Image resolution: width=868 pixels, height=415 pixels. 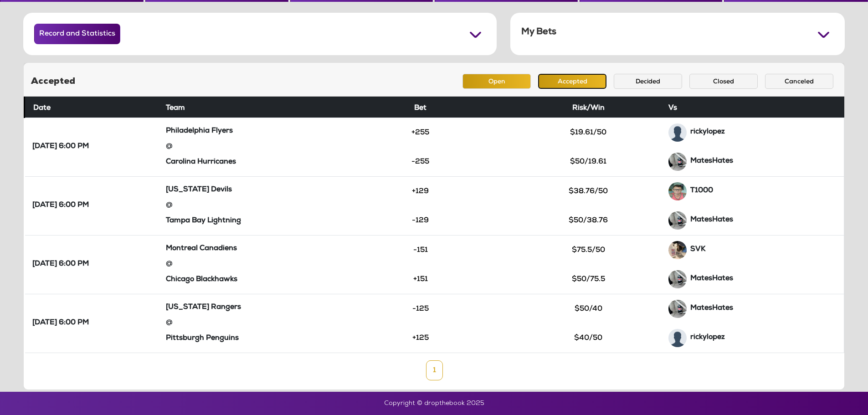 What do you see at coordinates (201, 249) in the screenshot?
I see `strong: Montreal Canadiens` at bounding box center [201, 249].